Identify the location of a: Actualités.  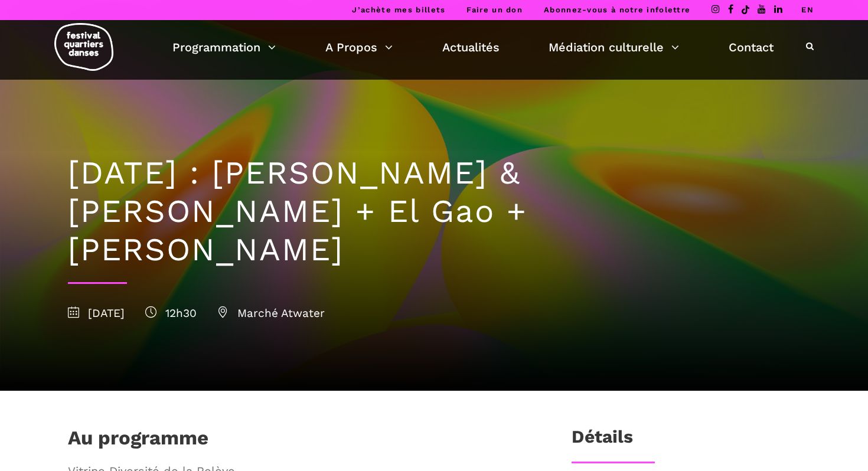
(470, 47).